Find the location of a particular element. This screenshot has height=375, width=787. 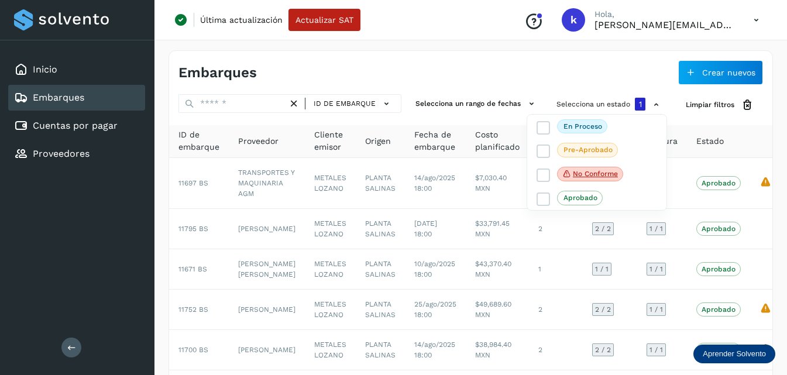

p: No conforme is located at coordinates (595, 174).